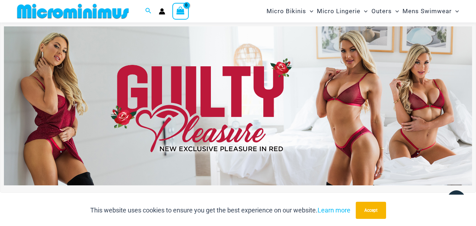  What do you see at coordinates (381, 11) in the screenshot?
I see `span: Outers` at bounding box center [381, 11].